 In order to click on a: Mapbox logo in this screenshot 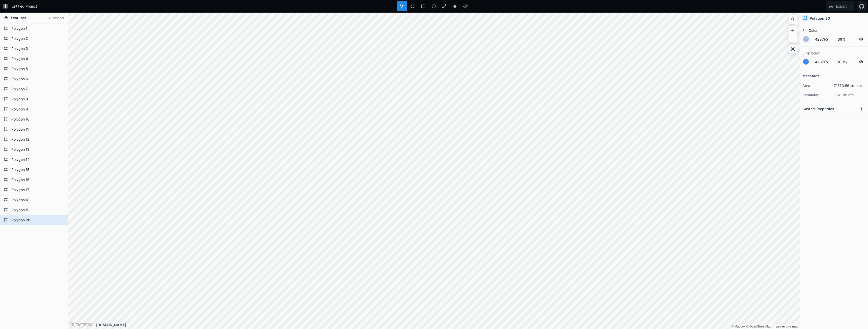, I will do `click(81, 325)`.